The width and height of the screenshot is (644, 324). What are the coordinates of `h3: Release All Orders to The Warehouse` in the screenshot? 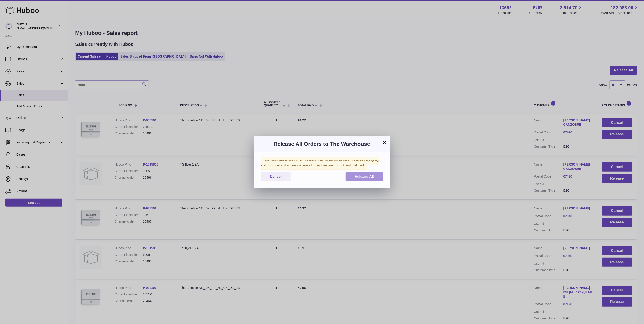 It's located at (322, 144).